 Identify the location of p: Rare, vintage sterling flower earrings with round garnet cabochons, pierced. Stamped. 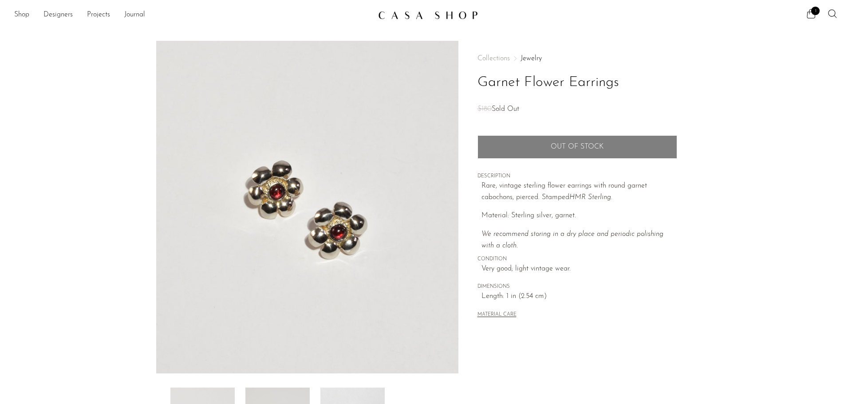
(579, 192).